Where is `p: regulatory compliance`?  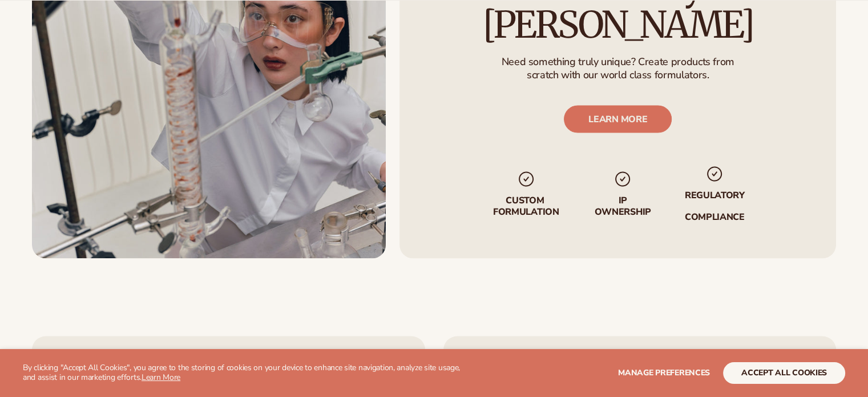
p: regulatory compliance is located at coordinates (714, 206).